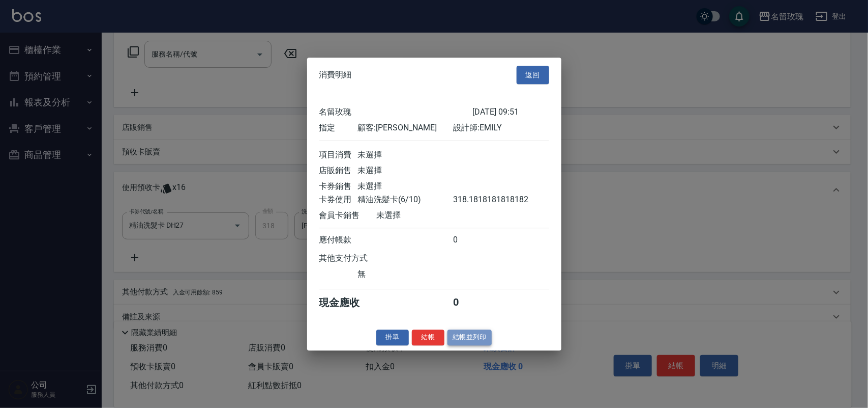 This screenshot has width=868, height=408. I want to click on div: 無, so click(405, 274).